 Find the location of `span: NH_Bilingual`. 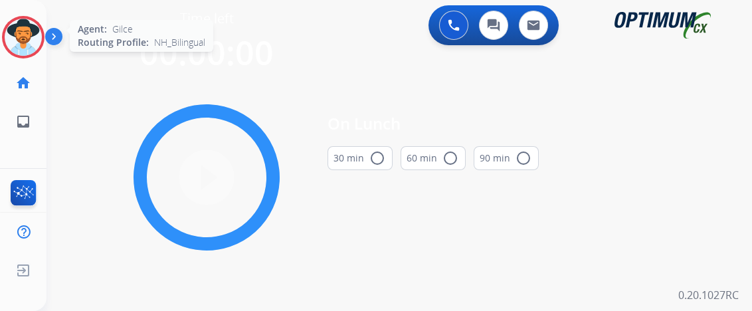

span: NH_Bilingual is located at coordinates (179, 43).